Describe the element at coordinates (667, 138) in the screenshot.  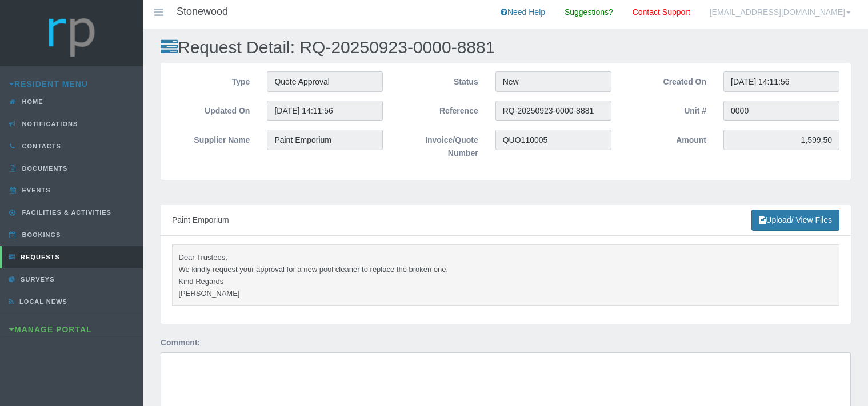
I see `label: Amount` at that location.